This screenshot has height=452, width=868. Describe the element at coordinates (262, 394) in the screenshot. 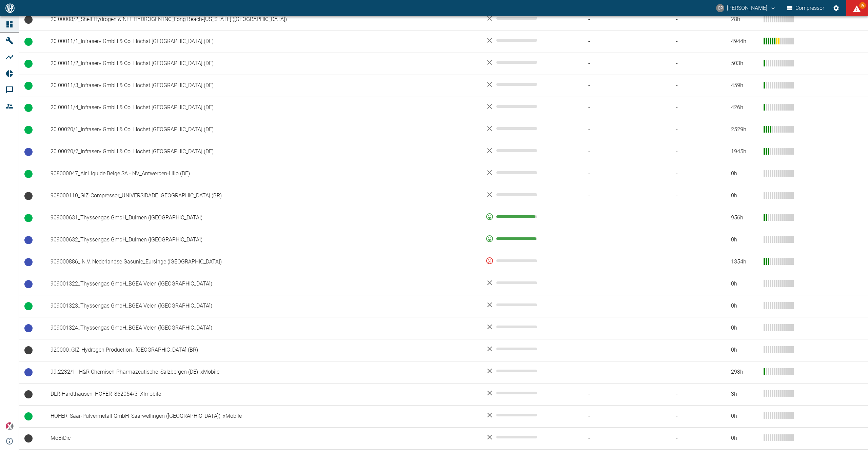

I see `td: DLR-Hardthausen_HOFER_862054/3_XImobile` at that location.